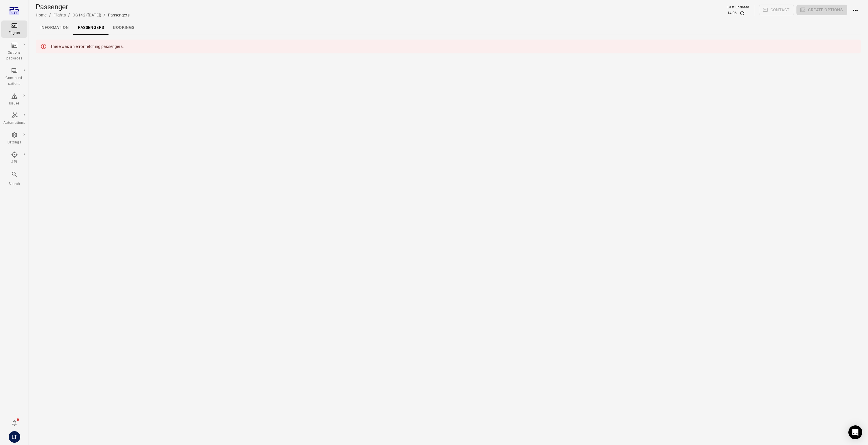 The height and width of the screenshot is (445, 868). I want to click on button: Notifications, so click(15, 423).